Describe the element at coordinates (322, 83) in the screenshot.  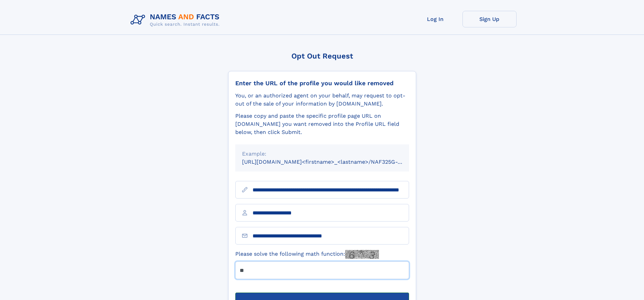
I see `div: Enter the URL of the profile you would like removed` at that location.